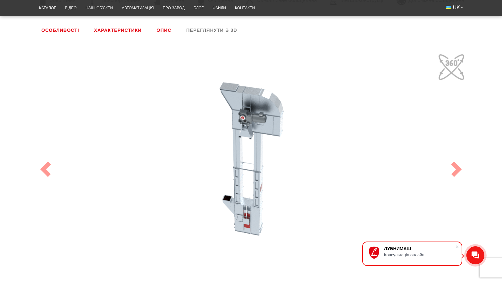  I want to click on a: Наші об’єкти, so click(99, 8).